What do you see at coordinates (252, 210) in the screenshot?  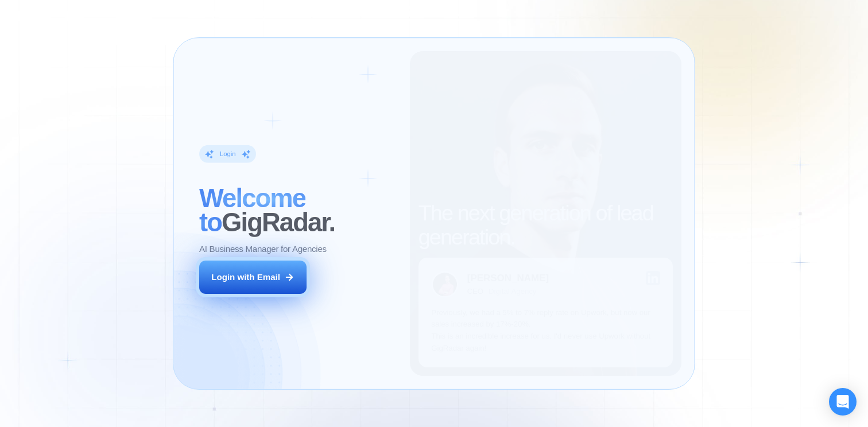 I see `span: Welcome to` at bounding box center [252, 210].